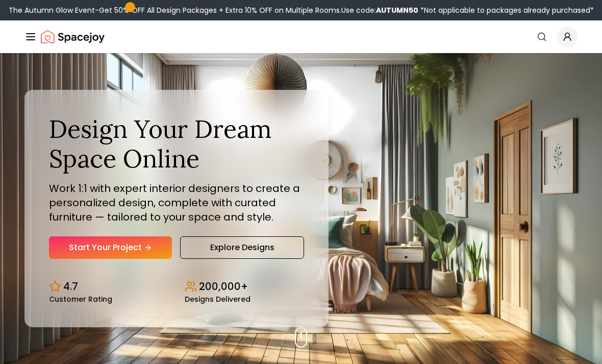 Image resolution: width=602 pixels, height=364 pixels. I want to click on small: Customer Rating, so click(81, 299).